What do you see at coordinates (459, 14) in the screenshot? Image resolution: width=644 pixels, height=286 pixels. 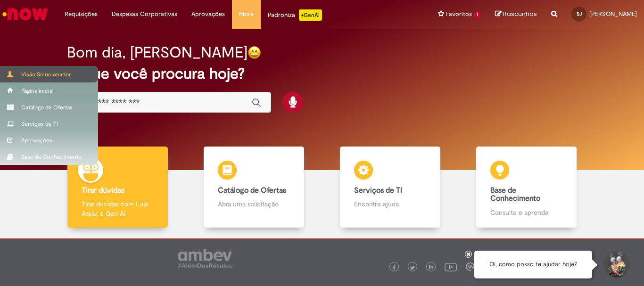 I see `span: Favoritos` at bounding box center [459, 14].